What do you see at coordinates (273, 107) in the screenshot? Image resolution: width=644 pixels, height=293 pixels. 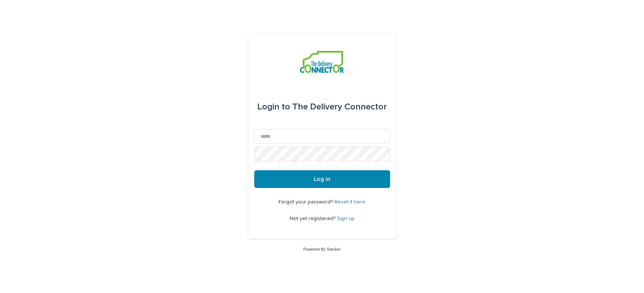 I see `span: Login to` at bounding box center [273, 107].